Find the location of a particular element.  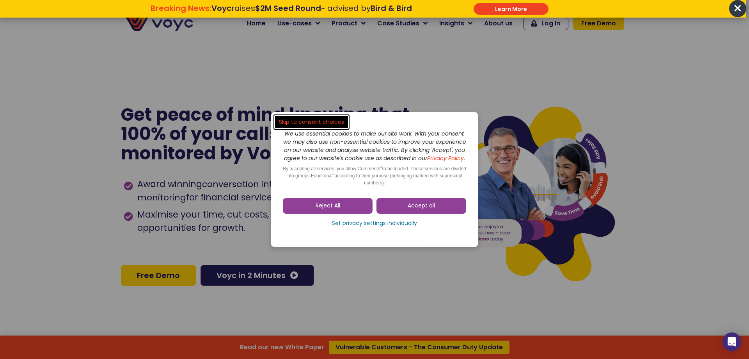

a: Accept all is located at coordinates (422, 206).